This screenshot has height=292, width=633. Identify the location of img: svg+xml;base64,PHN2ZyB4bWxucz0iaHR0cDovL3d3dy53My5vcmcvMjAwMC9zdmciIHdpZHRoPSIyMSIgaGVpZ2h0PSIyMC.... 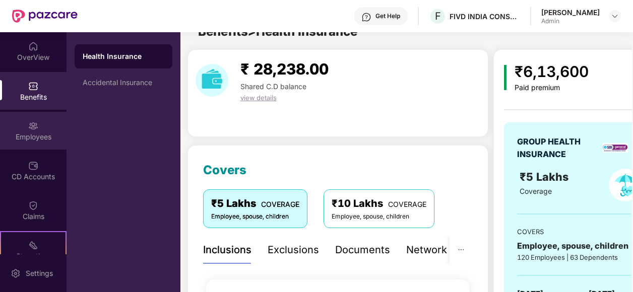
(33, 245).